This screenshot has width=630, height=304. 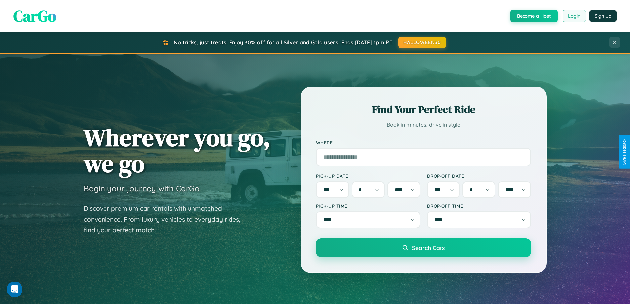 What do you see at coordinates (424, 248) in the screenshot?
I see `button: Search Cars` at bounding box center [424, 248].